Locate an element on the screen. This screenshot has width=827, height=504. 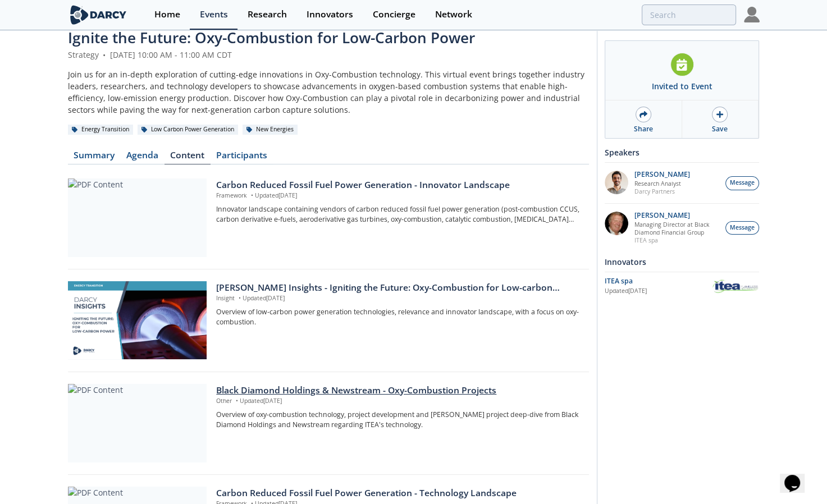
img: logo-wide.svg is located at coordinates (98, 14).